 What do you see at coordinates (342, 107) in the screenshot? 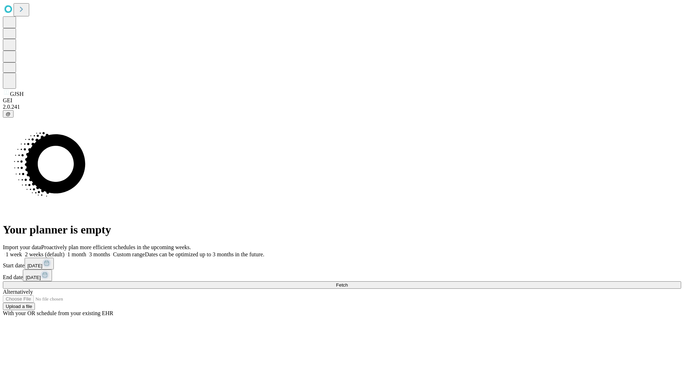
I see `div: 2.0.241` at bounding box center [342, 107].